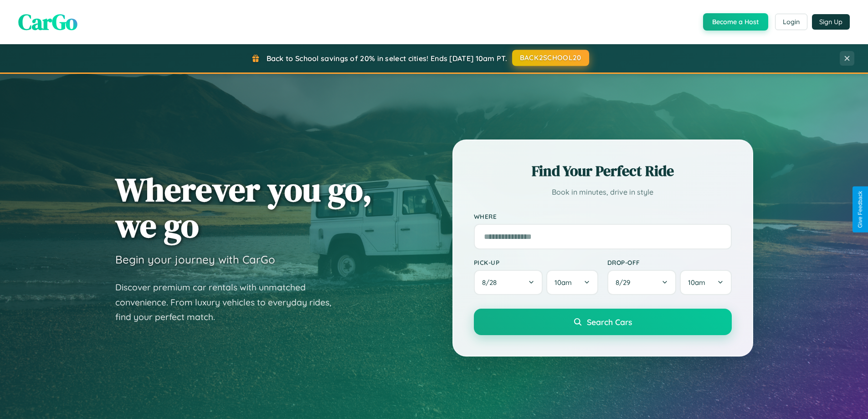 This screenshot has height=419, width=868. What do you see at coordinates (244, 207) in the screenshot?
I see `h1: Wherever you go, we go` at bounding box center [244, 207].